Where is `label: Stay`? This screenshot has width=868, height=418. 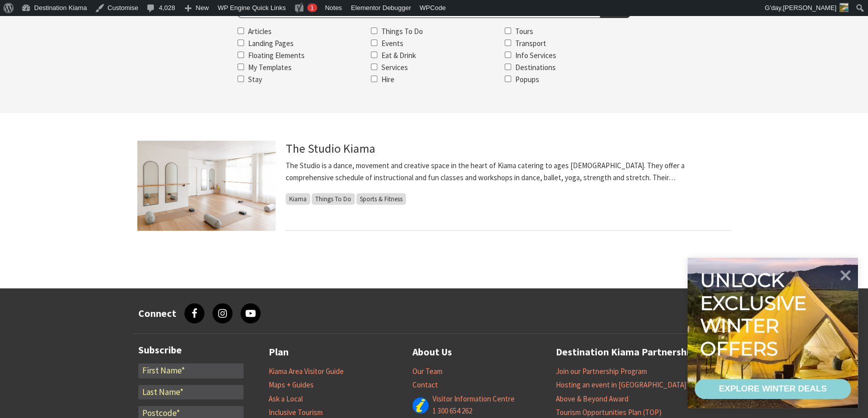
label: Stay is located at coordinates (255, 79).